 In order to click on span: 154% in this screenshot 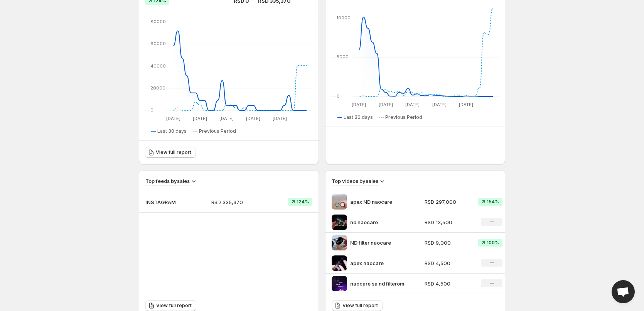, I will do `click(493, 202)`.